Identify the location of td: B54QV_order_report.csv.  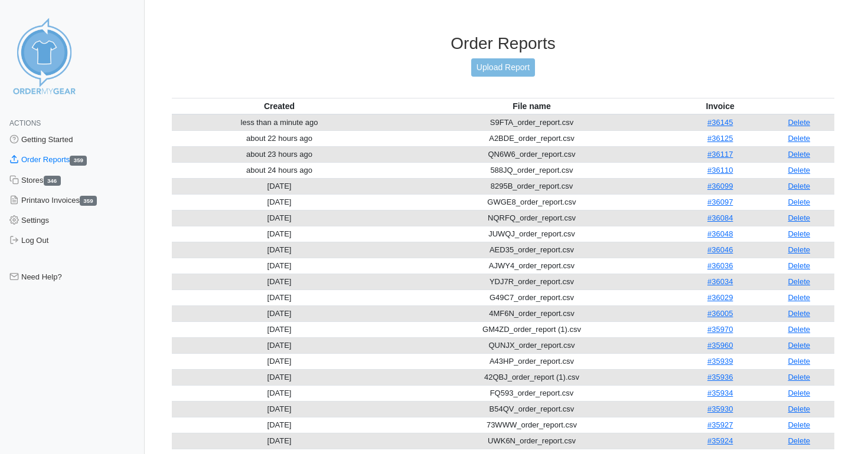
(531, 409).